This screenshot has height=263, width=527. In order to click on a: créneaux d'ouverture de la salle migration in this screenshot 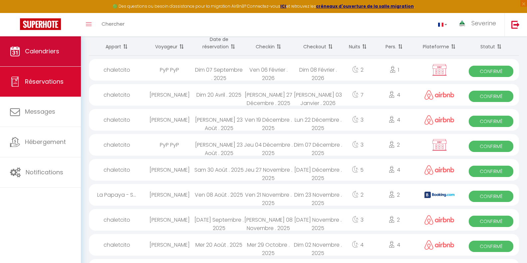, I will do `click(365, 6)`.